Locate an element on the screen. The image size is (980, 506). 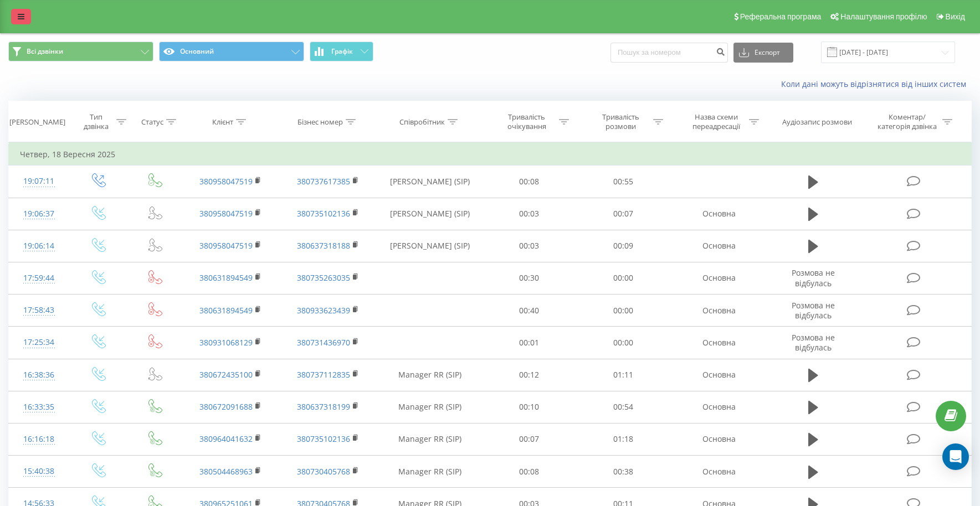
td: 00:01 is located at coordinates (529, 343).